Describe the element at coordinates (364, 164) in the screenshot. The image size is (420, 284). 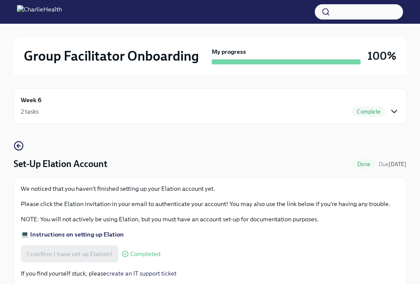
I see `span: Done` at that location.